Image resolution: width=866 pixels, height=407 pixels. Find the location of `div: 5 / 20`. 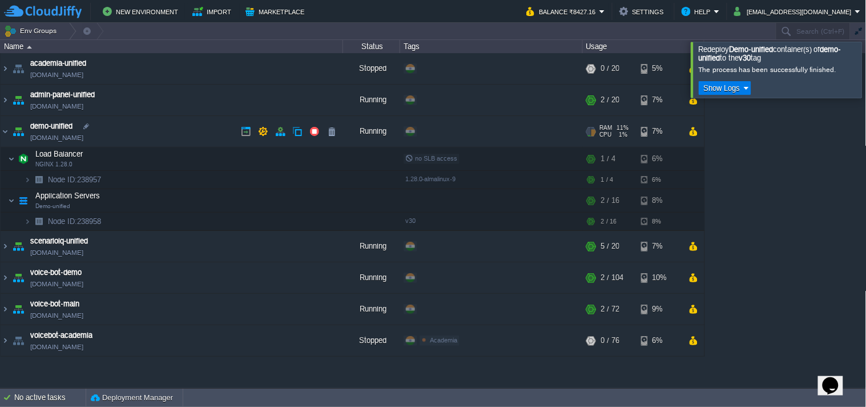

div: 5 / 20 is located at coordinates (611, 246).